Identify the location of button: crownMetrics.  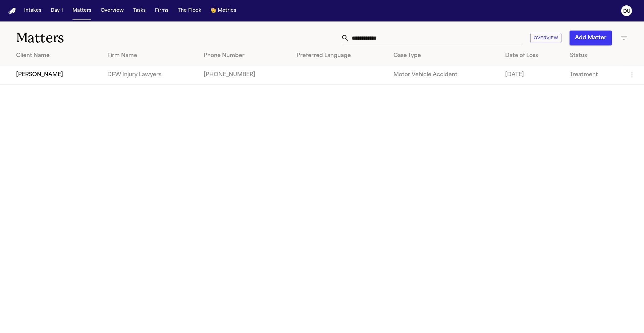
(224, 11).